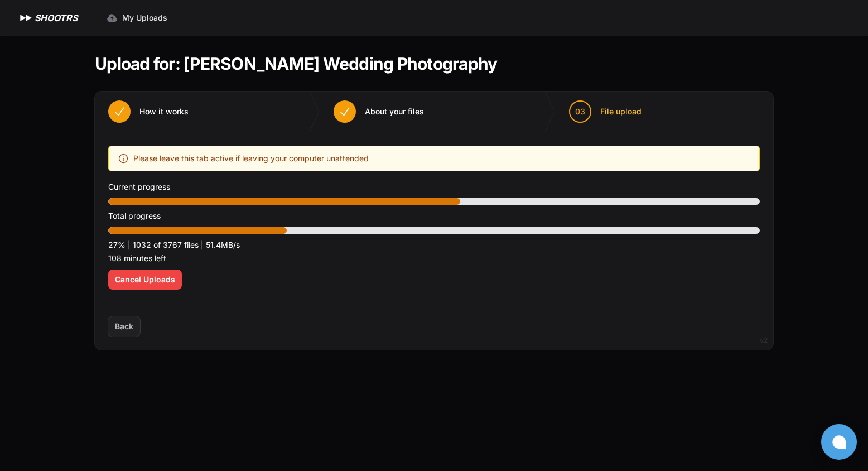 The height and width of the screenshot is (471, 868). What do you see at coordinates (379, 112) in the screenshot?
I see `button: About your files` at bounding box center [379, 112].